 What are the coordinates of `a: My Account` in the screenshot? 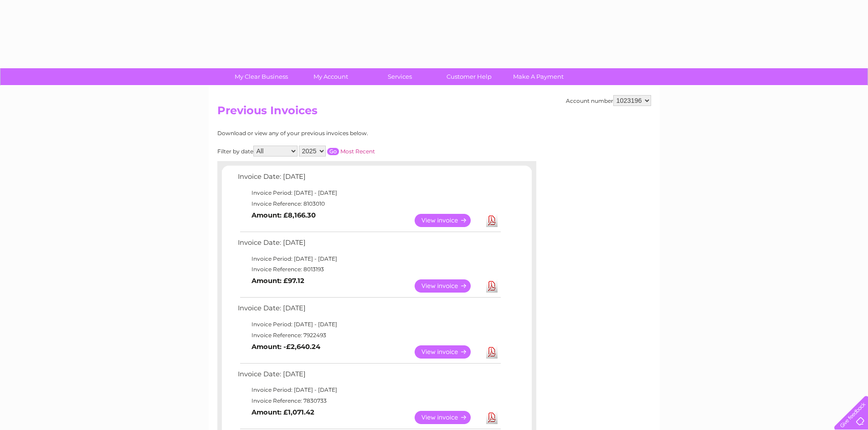 It's located at (330, 77).